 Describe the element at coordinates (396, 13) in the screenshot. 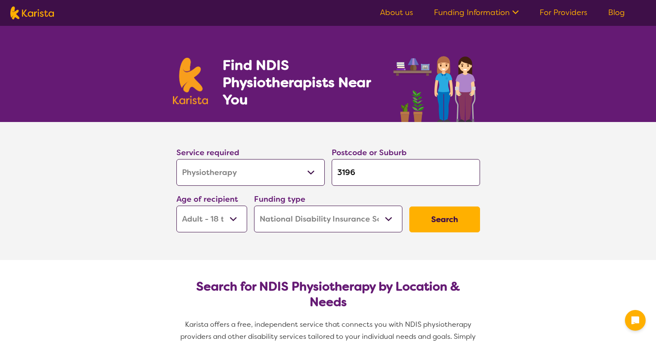

I see `a: About us` at that location.